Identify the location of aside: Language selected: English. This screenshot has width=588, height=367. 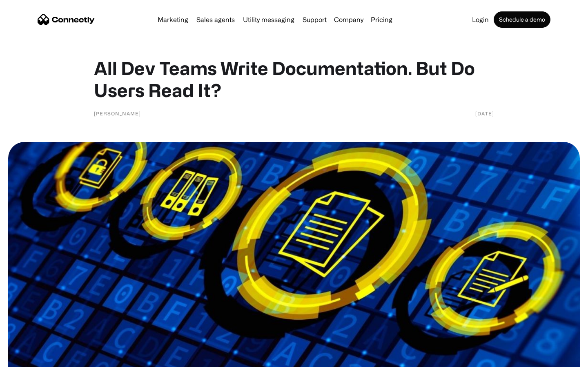
(29, 359).